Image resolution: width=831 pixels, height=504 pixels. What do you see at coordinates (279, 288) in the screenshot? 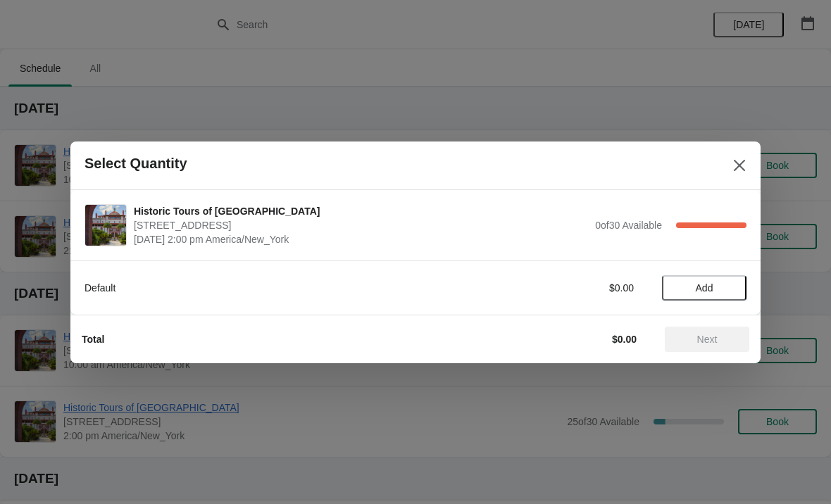
I see `div: Default` at bounding box center [279, 288].